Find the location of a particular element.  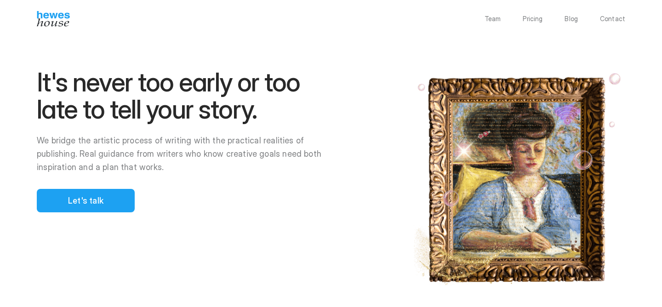

p: Contact is located at coordinates (613, 19).